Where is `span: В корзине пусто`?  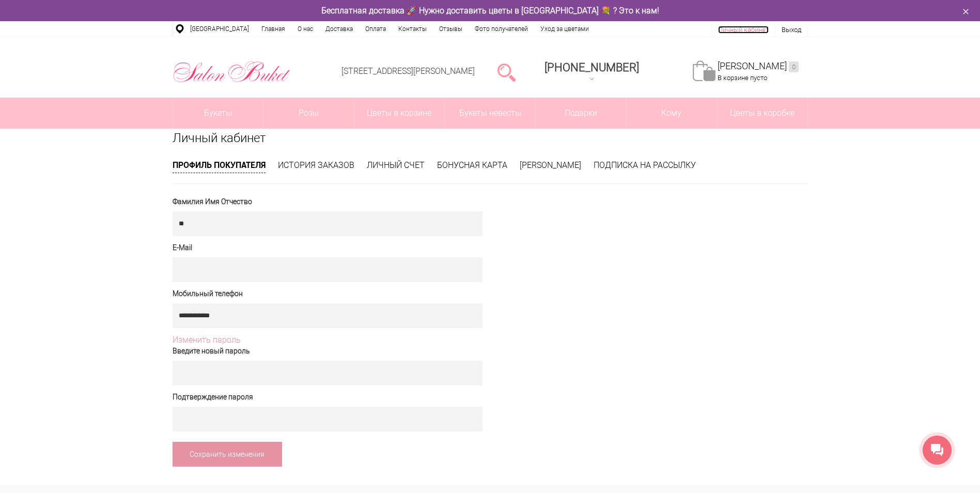
span: В корзине пусто is located at coordinates (742, 78).